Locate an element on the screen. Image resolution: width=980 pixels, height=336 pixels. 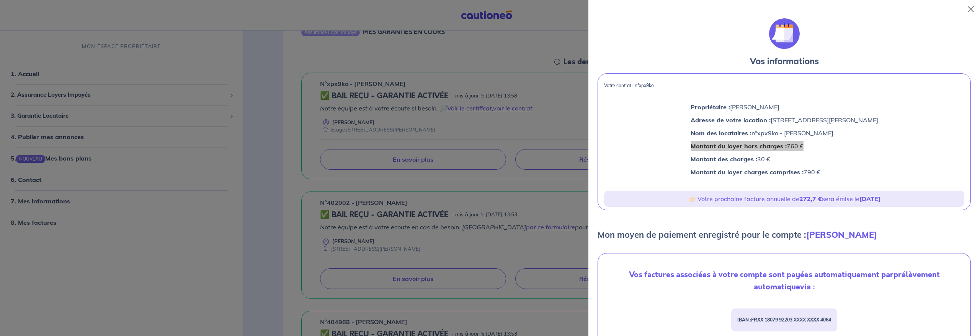
p: Mon moyen de paiement enregistré pour le compte : is located at coordinates (737, 235).